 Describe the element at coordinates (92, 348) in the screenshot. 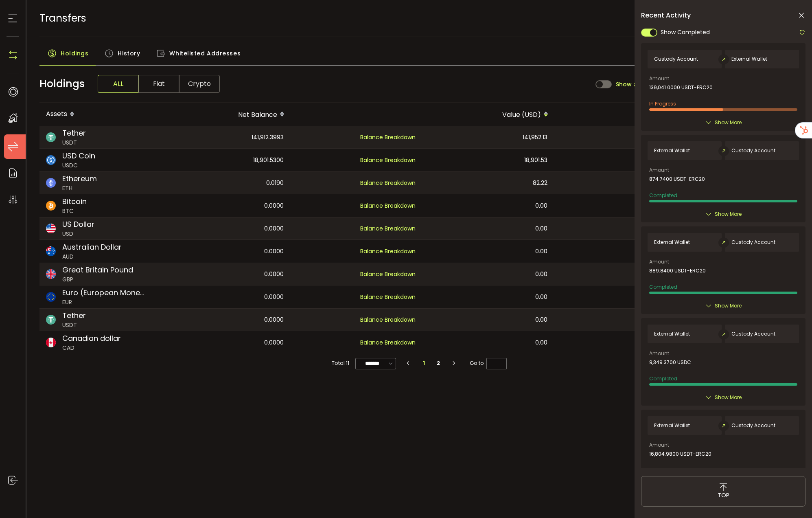

I see `span: CAD` at that location.